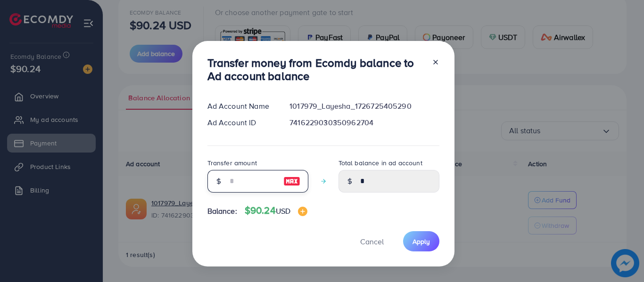 The height and width of the screenshot is (282, 644). I want to click on label: Transfer amount, so click(232, 163).